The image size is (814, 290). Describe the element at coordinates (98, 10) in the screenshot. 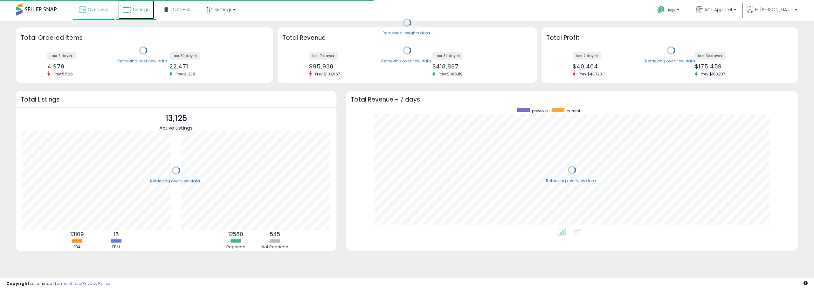

I see `span: Overview` at that location.